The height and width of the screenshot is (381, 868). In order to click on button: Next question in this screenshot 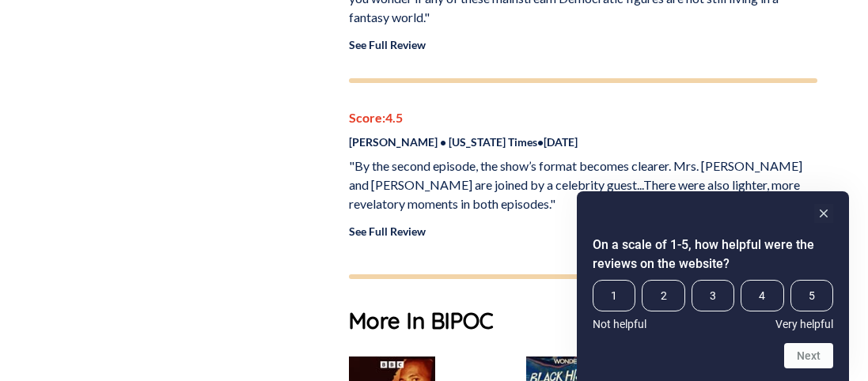, I will do `click(809, 356)`.